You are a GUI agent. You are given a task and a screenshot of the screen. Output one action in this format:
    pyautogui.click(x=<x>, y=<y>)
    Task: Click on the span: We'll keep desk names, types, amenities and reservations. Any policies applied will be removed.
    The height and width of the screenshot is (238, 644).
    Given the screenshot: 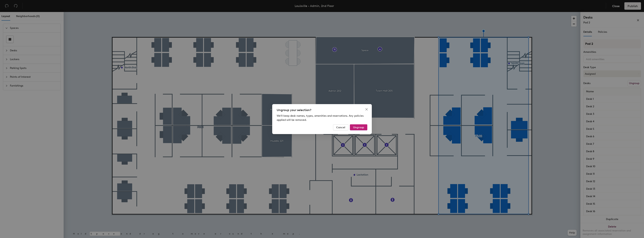 What is the action you would take?
    pyautogui.click(x=320, y=118)
    